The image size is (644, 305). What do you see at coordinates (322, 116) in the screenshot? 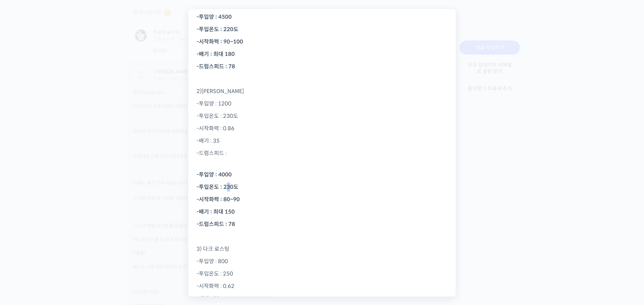
I see `p: -투입온도 : 230도` at bounding box center [322, 116].